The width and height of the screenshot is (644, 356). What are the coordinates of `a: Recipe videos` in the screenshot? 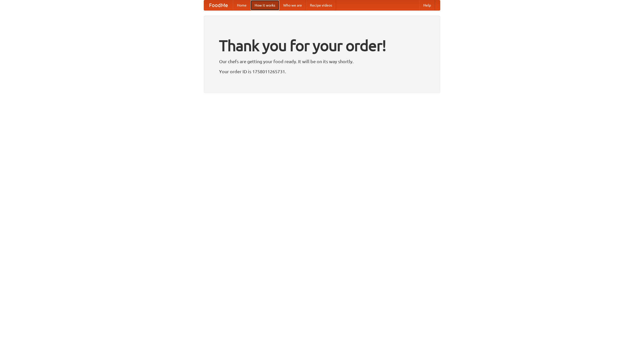 It's located at (321, 5).